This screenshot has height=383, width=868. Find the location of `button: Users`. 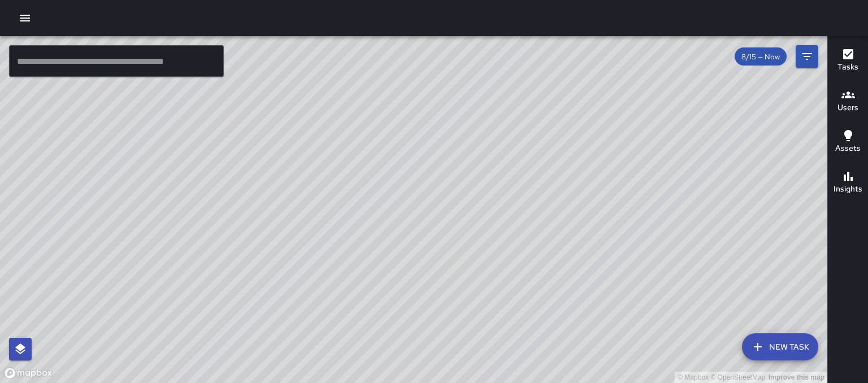

button: Users is located at coordinates (847, 102).